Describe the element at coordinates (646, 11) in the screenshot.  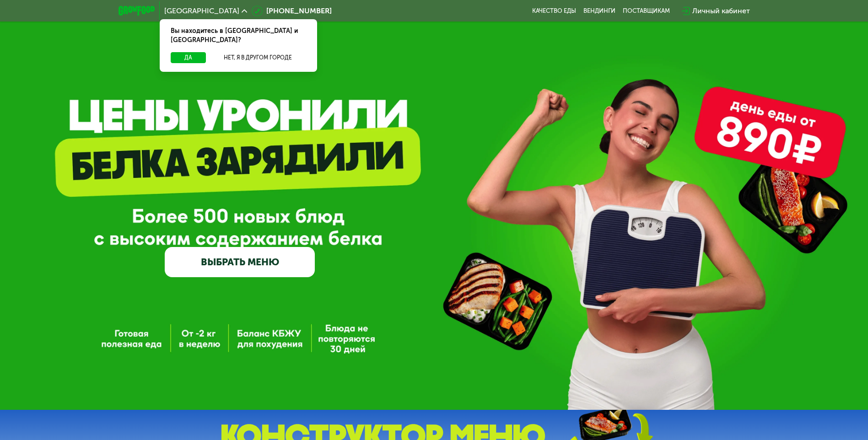
I see `div: поставщикам` at that location.